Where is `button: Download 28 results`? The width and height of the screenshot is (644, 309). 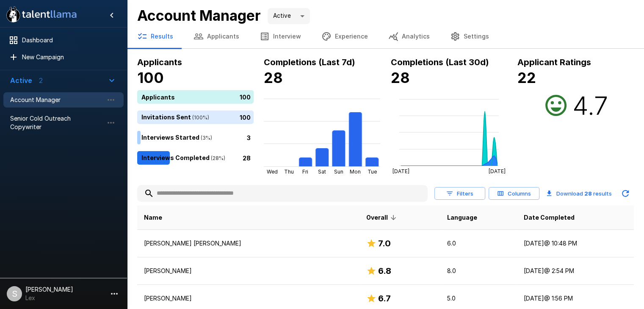 button: Download 28 results is located at coordinates (579, 194).